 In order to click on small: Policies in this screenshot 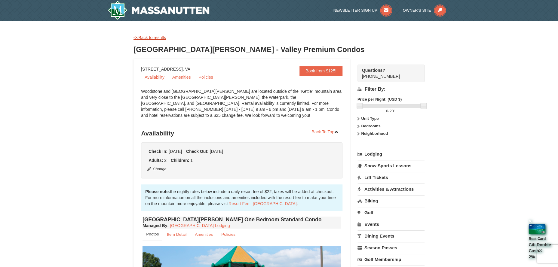, I will do `click(228, 235)`.